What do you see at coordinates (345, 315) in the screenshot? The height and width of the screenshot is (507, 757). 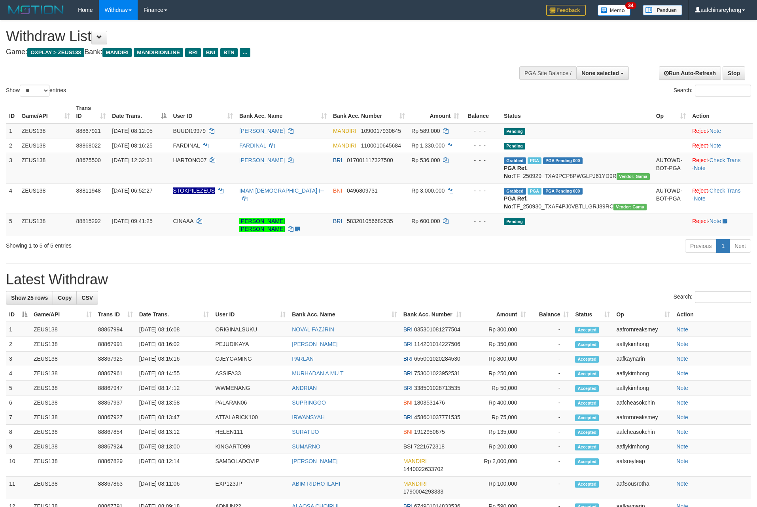 I see `th: Bank Acc. Name: activate to sort column ascending` at bounding box center [345, 315].